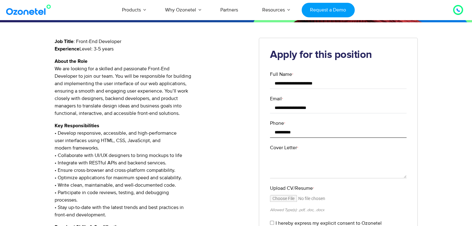 The image size is (472, 226). What do you see at coordinates (152, 45) in the screenshot?
I see `p: : Front-End Developer Level: 3-5 years` at bounding box center [152, 45].